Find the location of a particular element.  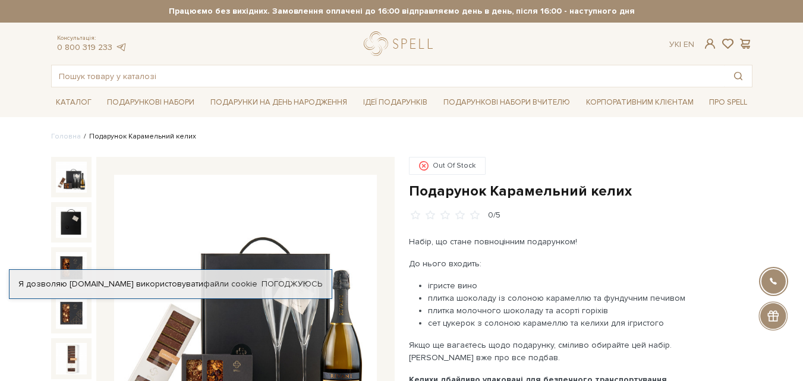

div: Ук is located at coordinates (682, 45).